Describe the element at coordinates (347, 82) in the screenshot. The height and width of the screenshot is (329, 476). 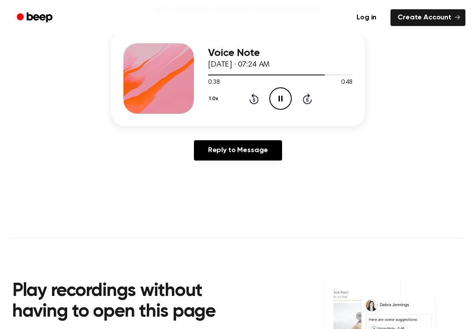
I see `span: 0:48` at that location.